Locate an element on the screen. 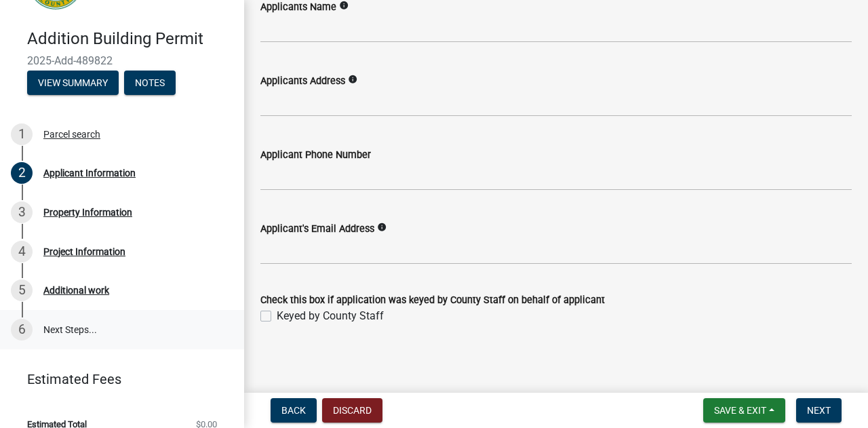 The width and height of the screenshot is (868, 428). wm-modal-confirm: Summary is located at coordinates (73, 84).